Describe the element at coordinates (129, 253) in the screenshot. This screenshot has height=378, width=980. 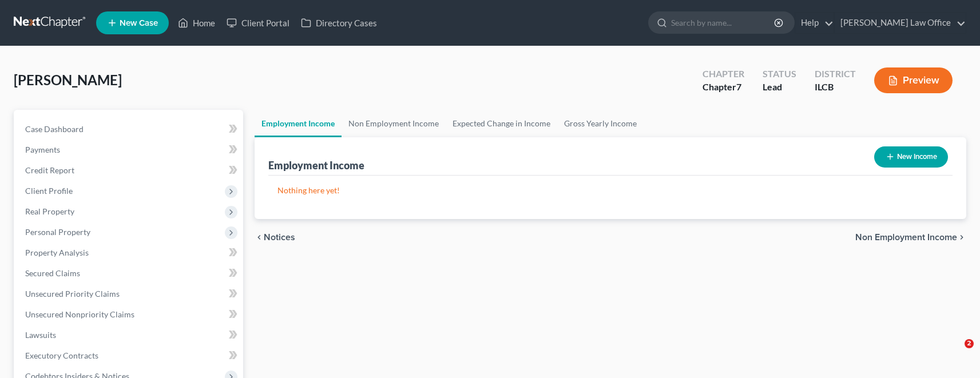
I see `a: Property Analysis` at that location.